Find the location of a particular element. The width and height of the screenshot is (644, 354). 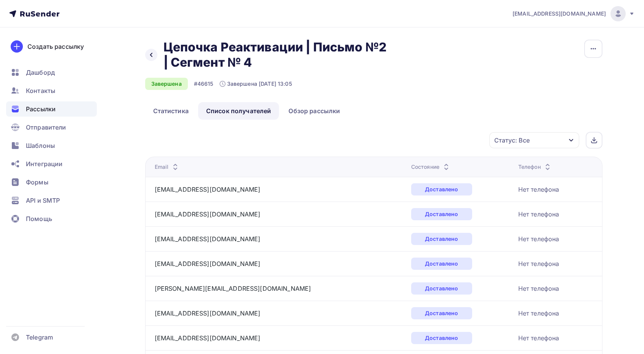

div: Телефон is located at coordinates (535, 167).